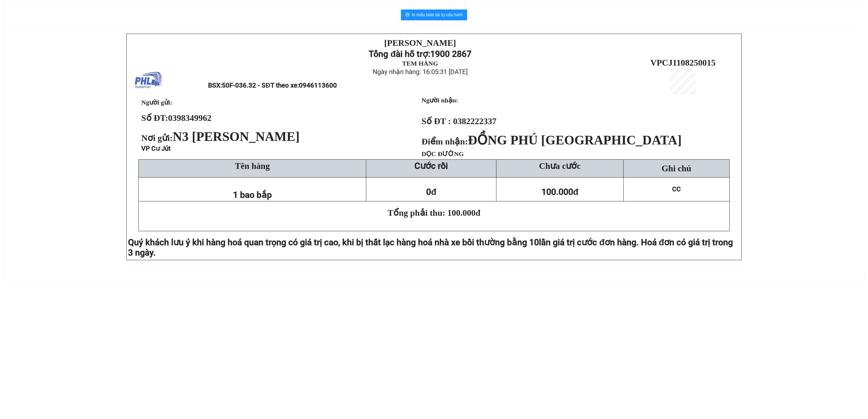 The width and height of the screenshot is (868, 419). What do you see at coordinates (475, 121) in the screenshot?
I see `span: 0382222337` at bounding box center [475, 121].